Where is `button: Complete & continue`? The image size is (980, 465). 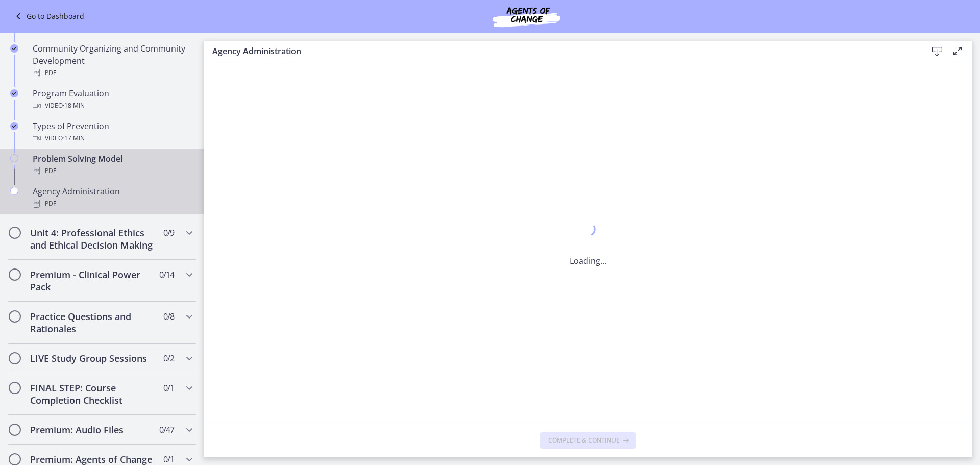
button: Complete & continue is located at coordinates (588, 441).